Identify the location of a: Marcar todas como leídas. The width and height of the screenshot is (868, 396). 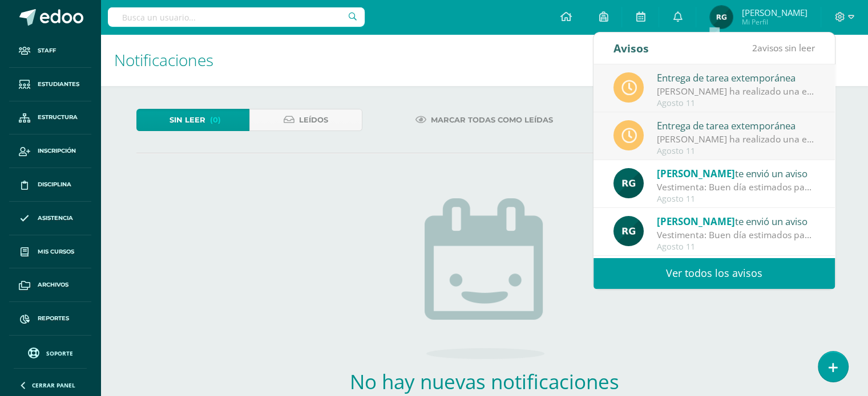
(484, 120).